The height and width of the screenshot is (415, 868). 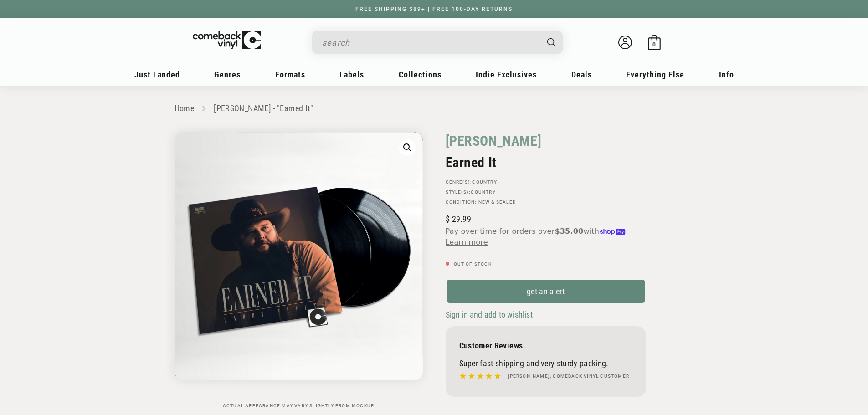 What do you see at coordinates (434, 108) in the screenshot?
I see `nav: breadcrumbs` at bounding box center [434, 108].